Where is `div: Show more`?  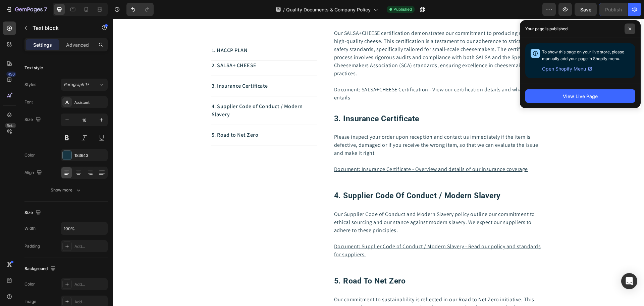
div: Show more is located at coordinates (66, 190).